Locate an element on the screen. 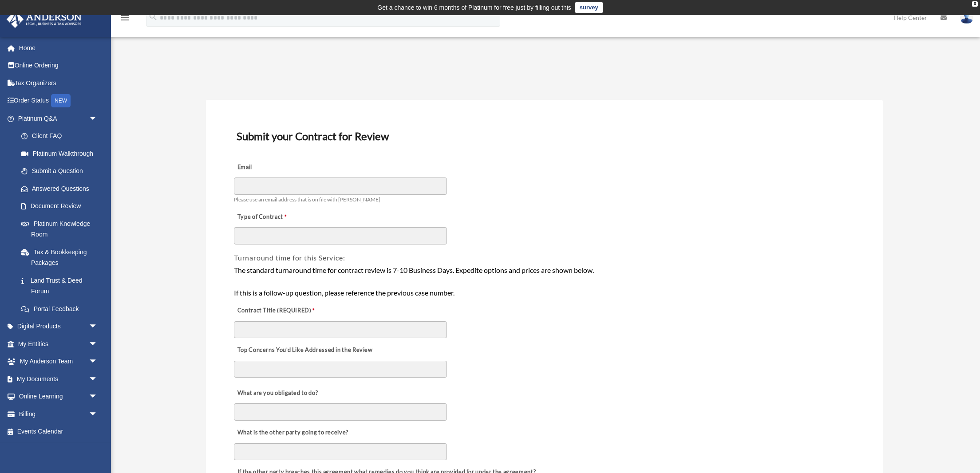  a: Submit a Question is located at coordinates (61, 171).